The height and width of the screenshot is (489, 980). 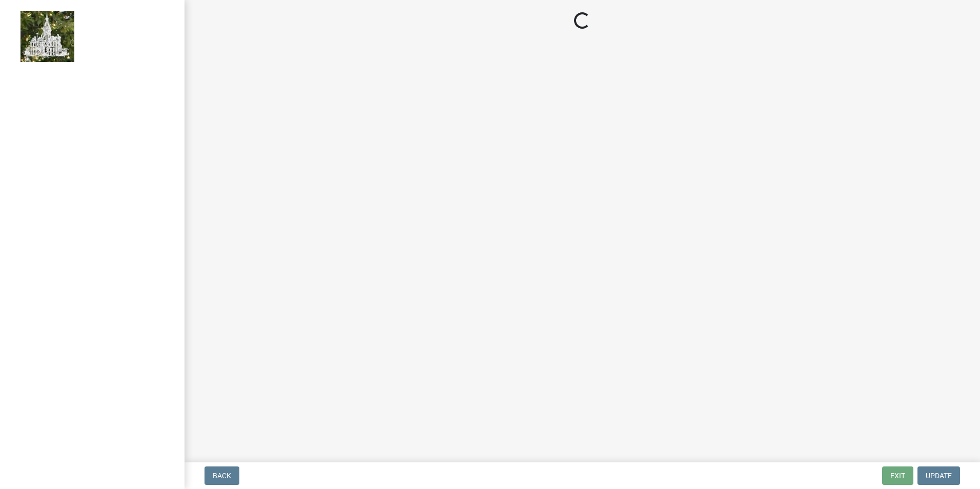 I want to click on button: Back, so click(x=222, y=476).